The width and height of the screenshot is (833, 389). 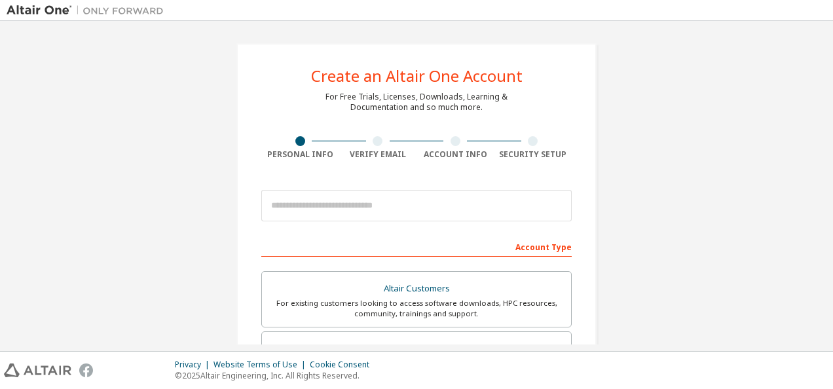 I want to click on div: Verify Email, so click(x=378, y=155).